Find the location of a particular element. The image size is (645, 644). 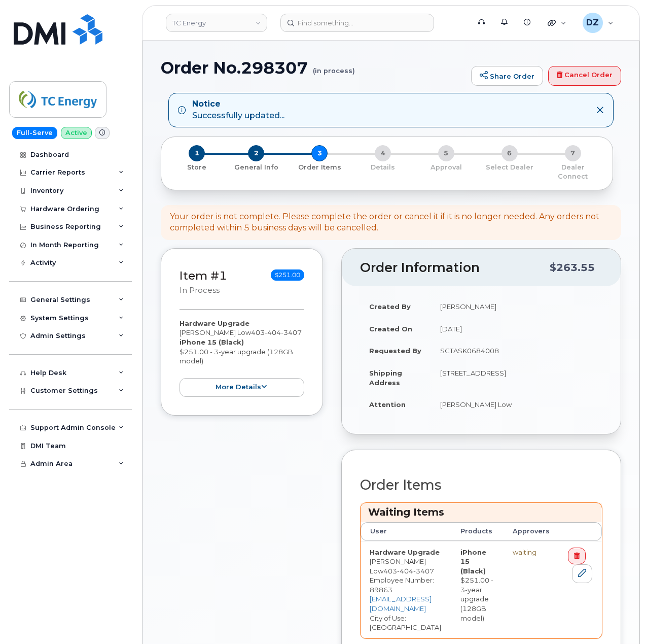

strong: Created On is located at coordinates (390, 329).